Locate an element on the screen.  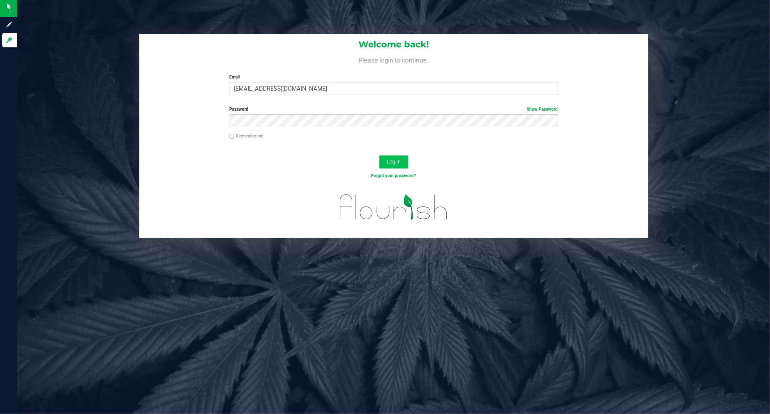
span: Log In is located at coordinates (394, 161).